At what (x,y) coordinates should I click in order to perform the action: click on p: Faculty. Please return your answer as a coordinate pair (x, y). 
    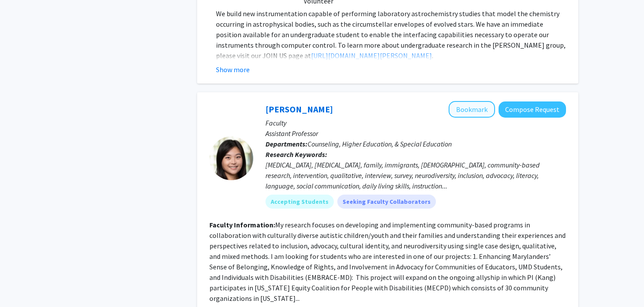
    Looking at the image, I should click on (416, 123).